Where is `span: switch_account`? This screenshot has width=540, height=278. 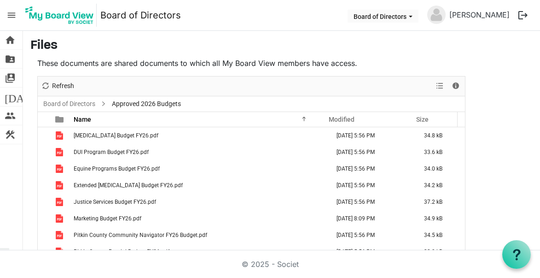 span: switch_account is located at coordinates (10, 78).